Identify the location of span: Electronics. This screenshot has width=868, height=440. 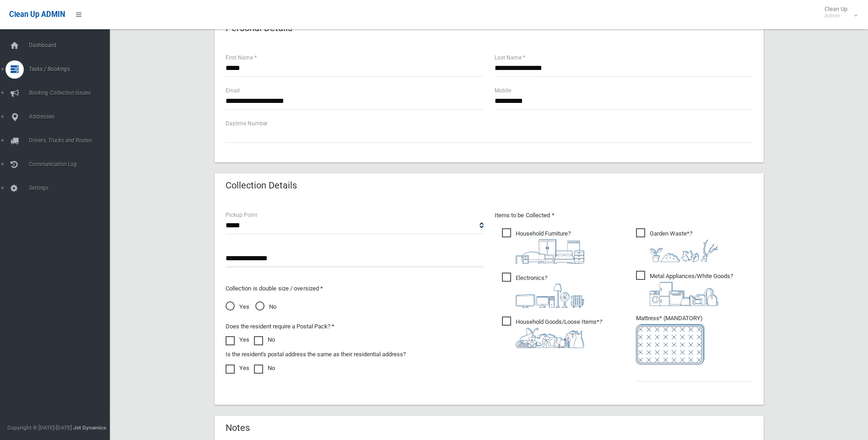
(543, 290).